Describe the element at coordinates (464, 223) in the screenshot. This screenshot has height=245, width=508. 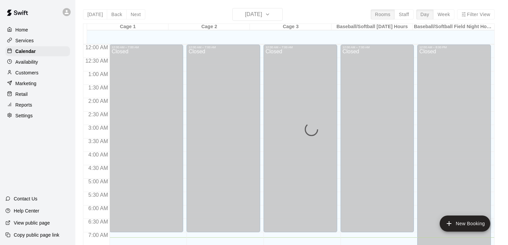
I see `button: add` at that location.